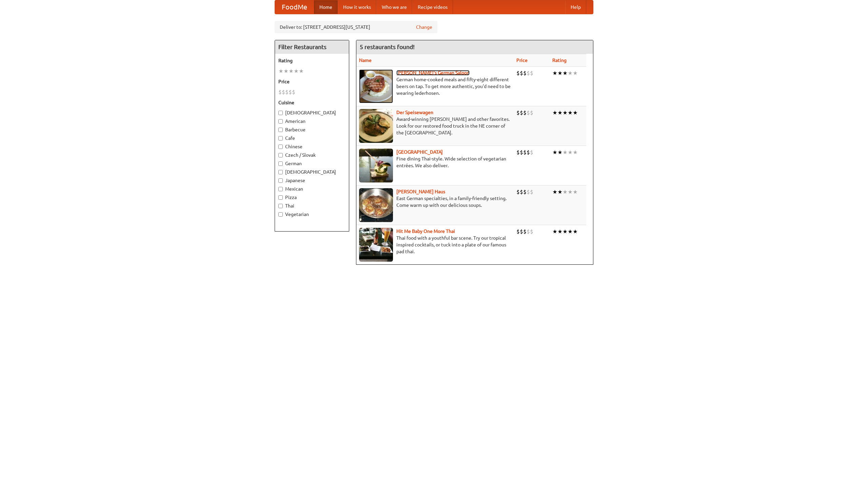 This screenshot has height=479, width=868. What do you see at coordinates (424, 27) in the screenshot?
I see `a: Change` at bounding box center [424, 27].